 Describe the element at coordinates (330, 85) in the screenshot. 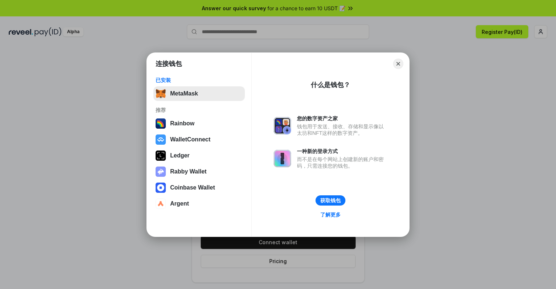

I see `div: 什么是钱包？` at that location.